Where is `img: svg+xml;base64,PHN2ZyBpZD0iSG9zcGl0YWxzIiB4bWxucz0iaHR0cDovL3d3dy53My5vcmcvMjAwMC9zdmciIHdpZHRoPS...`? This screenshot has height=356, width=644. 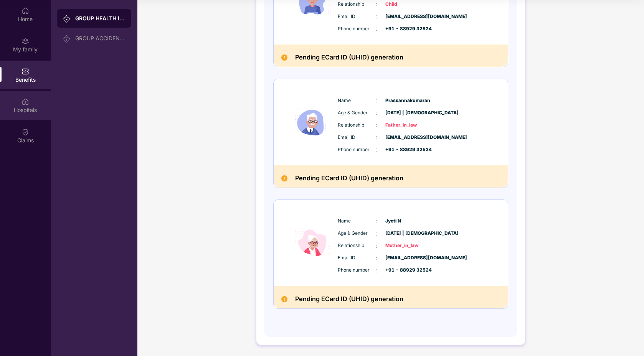
img: svg+xml;base64,PHN2ZyBpZD0iSG9zcGl0YWxzIiB4bWxucz0iaHR0cDovL3d3dy53My5vcmcvMjAwMC9zdmciIHdpZHRoPS... is located at coordinates (26, 101).